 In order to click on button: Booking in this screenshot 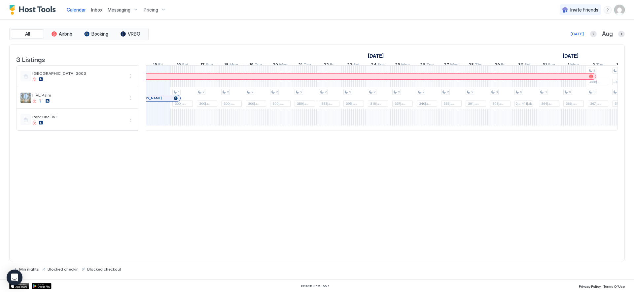, I will do `click(96, 34)`.